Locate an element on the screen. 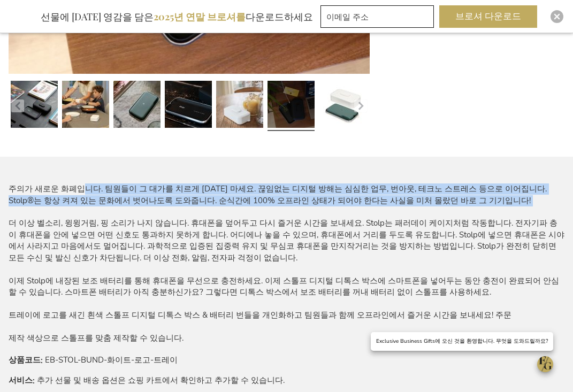  button: 브로셔 다운로드 is located at coordinates (488, 16).